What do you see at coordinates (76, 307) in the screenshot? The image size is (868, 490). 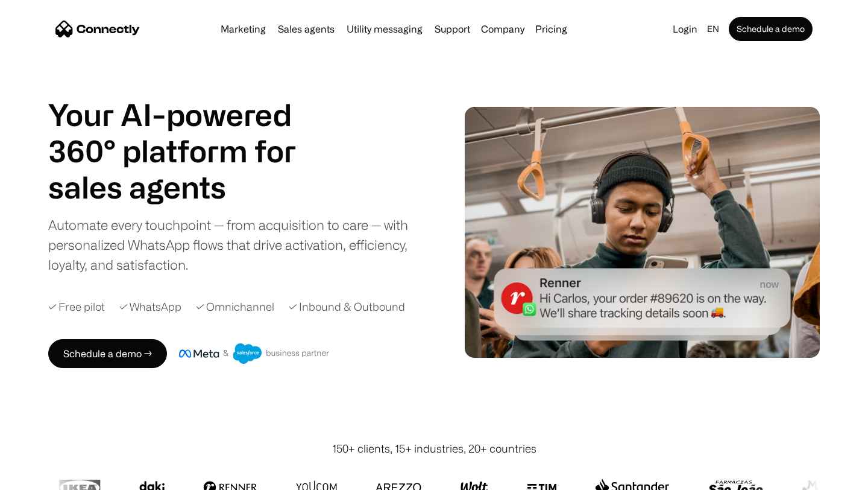 I see `div: ✓ Free pilot` at bounding box center [76, 307].